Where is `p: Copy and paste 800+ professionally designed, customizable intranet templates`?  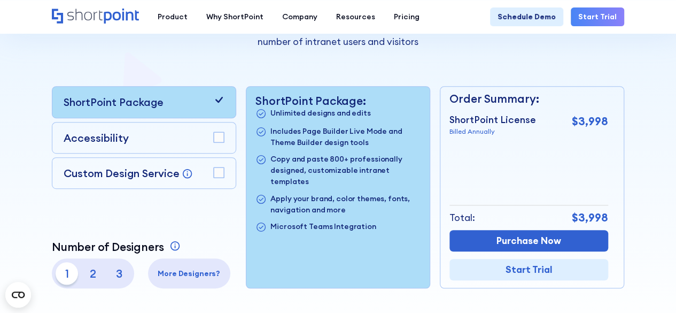
p: Copy and paste 800+ professionally designed, customizable intranet templates is located at coordinates (345, 170).